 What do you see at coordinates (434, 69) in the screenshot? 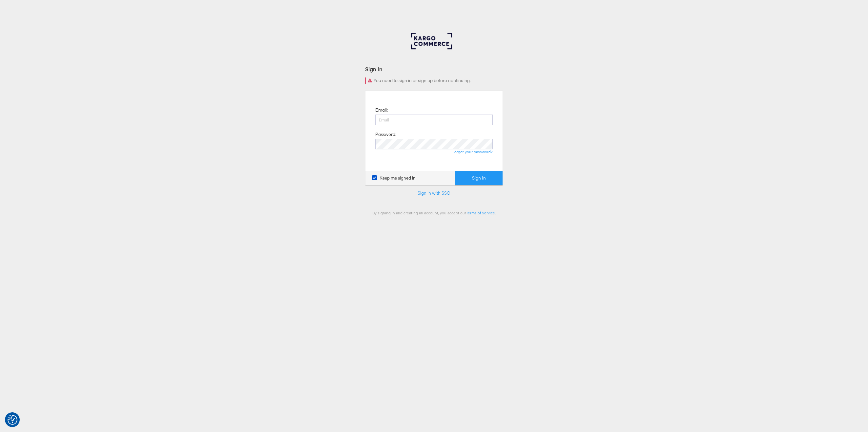
I see `div: Sign In` at bounding box center [434, 69].